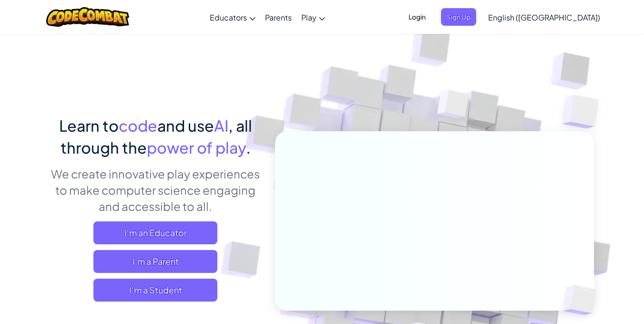 The image size is (644, 324). What do you see at coordinates (89, 126) in the screenshot?
I see `span: Learn to` at bounding box center [89, 126].